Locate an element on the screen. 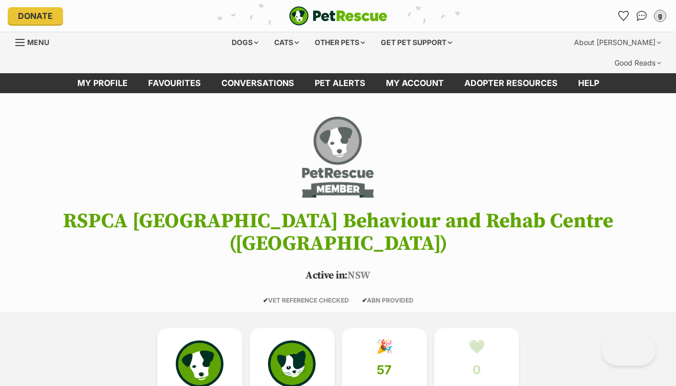 This screenshot has width=676, height=386. div: Dogs is located at coordinates (245, 43).